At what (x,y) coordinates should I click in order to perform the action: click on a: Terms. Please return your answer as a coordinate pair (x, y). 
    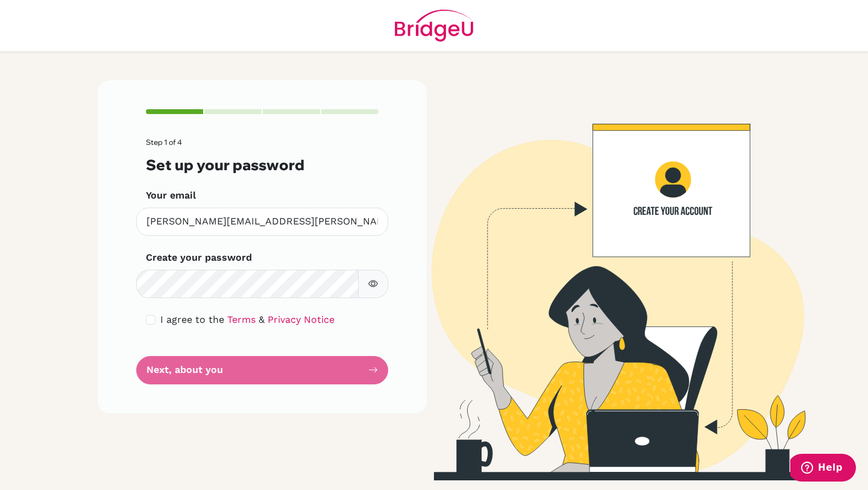
    Looking at the image, I should click on (241, 319).